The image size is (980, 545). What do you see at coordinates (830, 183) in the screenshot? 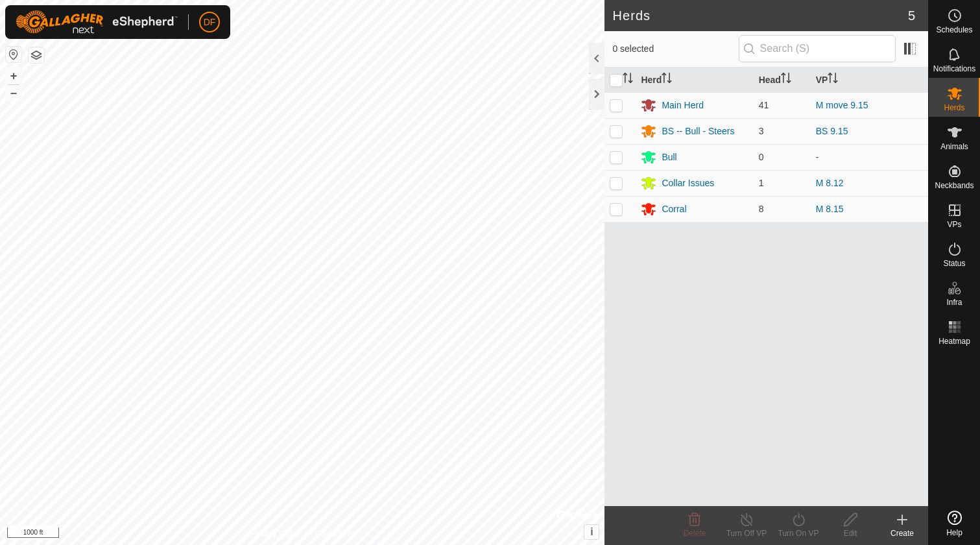
I see `a: M 8.12` at bounding box center [830, 183].